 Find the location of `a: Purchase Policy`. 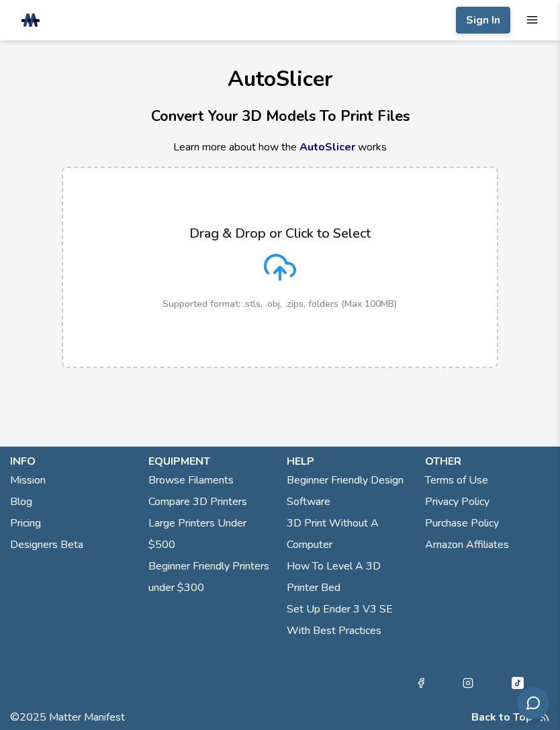

a: Purchase Policy is located at coordinates (462, 523).